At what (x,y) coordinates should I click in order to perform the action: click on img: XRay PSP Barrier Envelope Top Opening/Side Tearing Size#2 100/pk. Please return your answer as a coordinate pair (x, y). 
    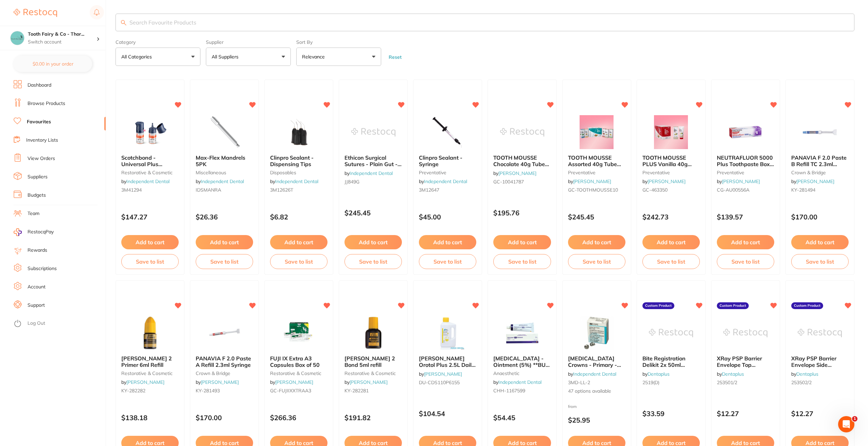
    Looking at the image, I should click on (746, 333).